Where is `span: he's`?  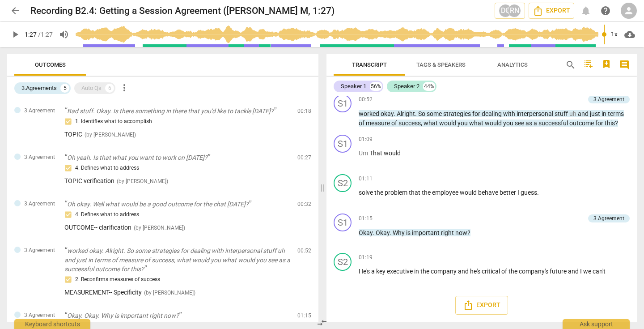 span: he's is located at coordinates (476, 271).